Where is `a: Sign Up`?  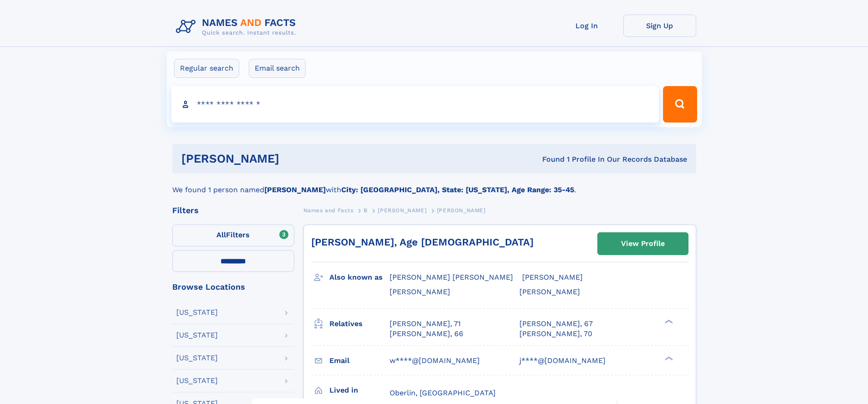 a: Sign Up is located at coordinates (660, 26).